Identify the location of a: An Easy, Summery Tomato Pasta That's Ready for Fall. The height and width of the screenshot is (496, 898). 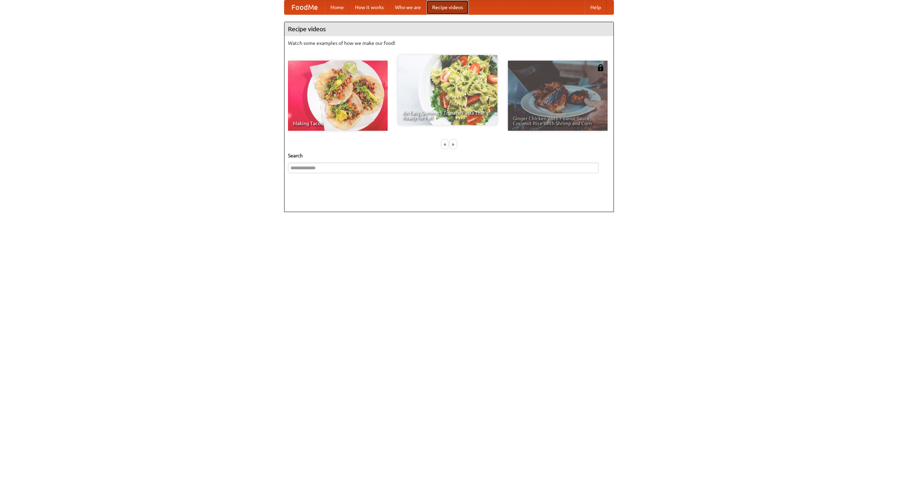
(448, 90).